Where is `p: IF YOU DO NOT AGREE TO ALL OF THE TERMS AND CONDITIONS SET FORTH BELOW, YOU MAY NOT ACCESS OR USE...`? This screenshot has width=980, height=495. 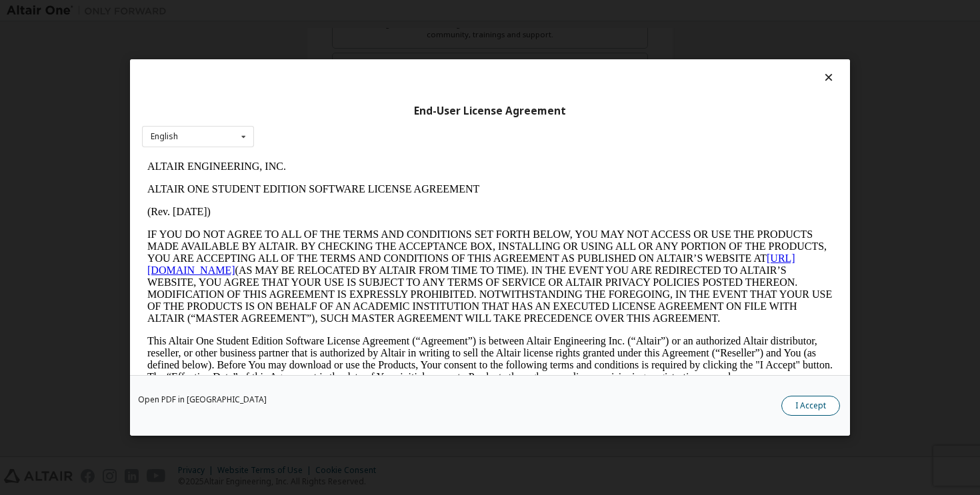
p: IF YOU DO NOT AGREE TO ALL OF THE TERMS AND CONDITIONS SET FORTH BELOW, YOU MAY NOT ACCESS OR USE... is located at coordinates (348, 121).